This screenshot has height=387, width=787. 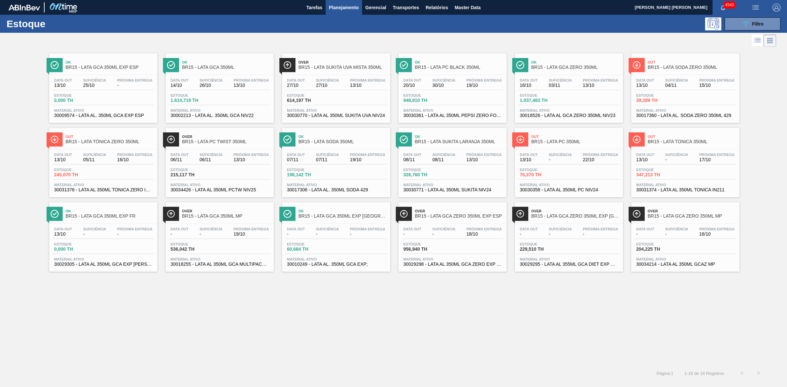 I want to click on a: ÍconeOkBR15 - LATA GCA 350MLData out14/10Suficiência26/10Próxima Entrega13/10Estoque1.614,719 THM..., so click(x=219, y=86).